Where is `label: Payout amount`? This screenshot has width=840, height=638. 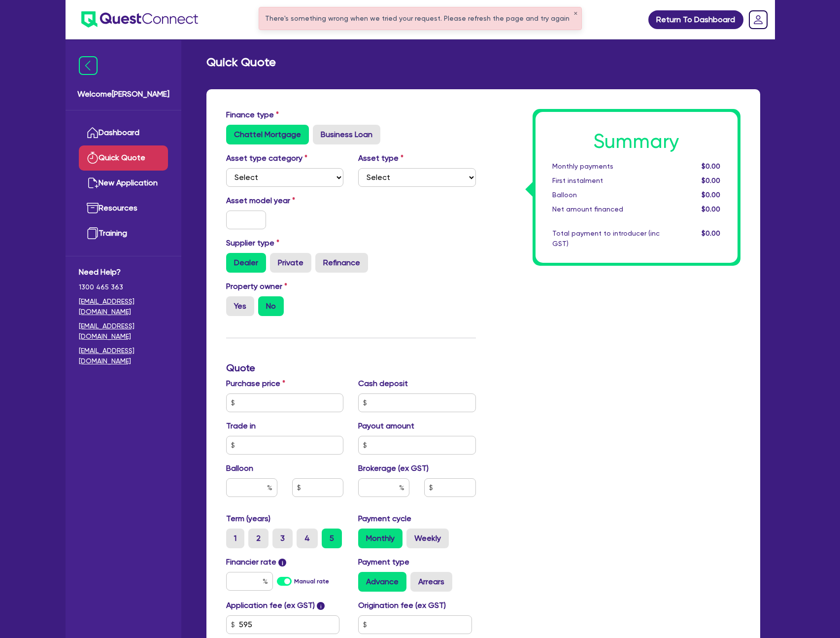 label: Payout amount is located at coordinates (386, 426).